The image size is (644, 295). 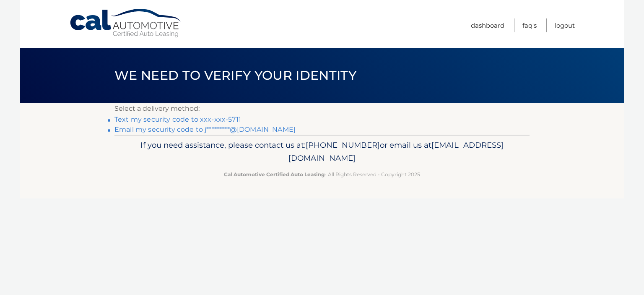 I want to click on strong: Cal Automotive Certified Auto Leasing, so click(x=274, y=174).